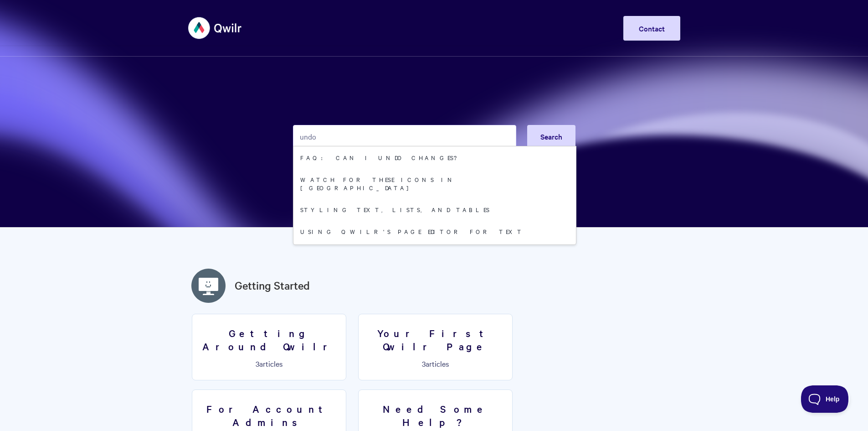 Image resolution: width=868 pixels, height=431 pixels. I want to click on a: Getting Around Qwilr 3articles, so click(269, 347).